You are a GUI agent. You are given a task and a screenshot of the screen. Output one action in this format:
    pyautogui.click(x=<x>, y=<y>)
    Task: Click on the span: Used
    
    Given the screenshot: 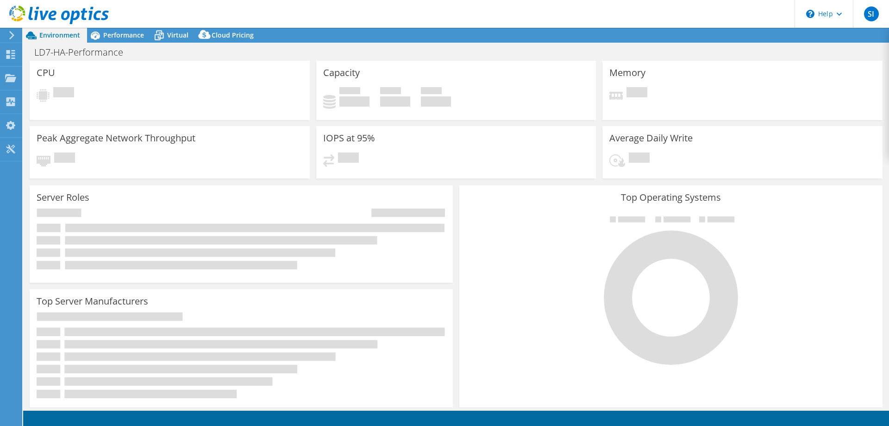 What is the action you would take?
    pyautogui.click(x=350, y=92)
    